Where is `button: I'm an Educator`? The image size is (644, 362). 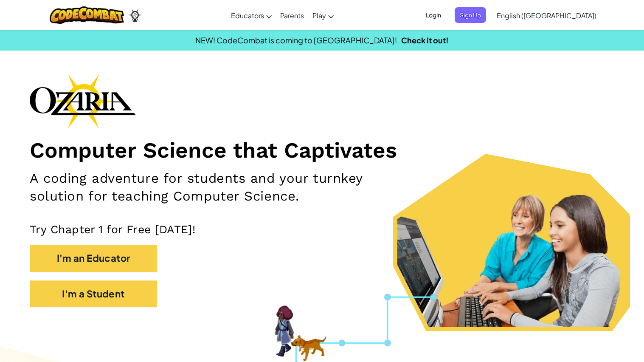
button: I'm an Educator is located at coordinates (94, 258).